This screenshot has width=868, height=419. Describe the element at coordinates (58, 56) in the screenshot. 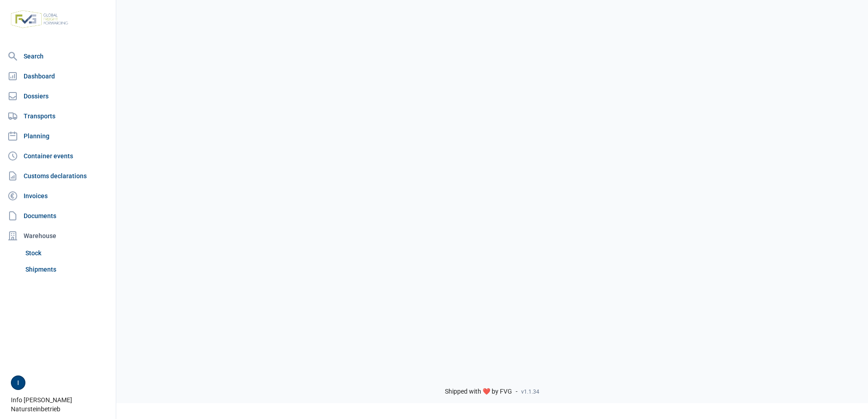

I see `a: Search` at that location.